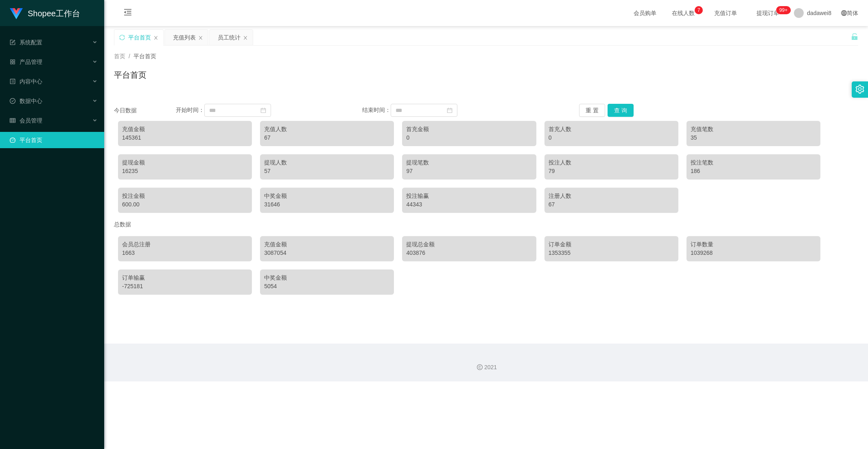  I want to click on div: 186, so click(753, 171).